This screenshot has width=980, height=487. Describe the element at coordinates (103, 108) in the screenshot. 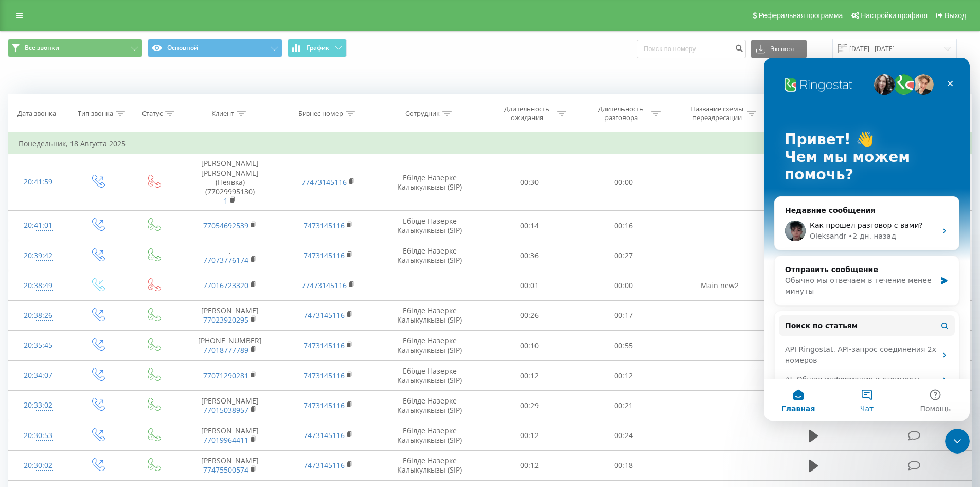

I see `p: Чем мы можем помочь?` at that location.